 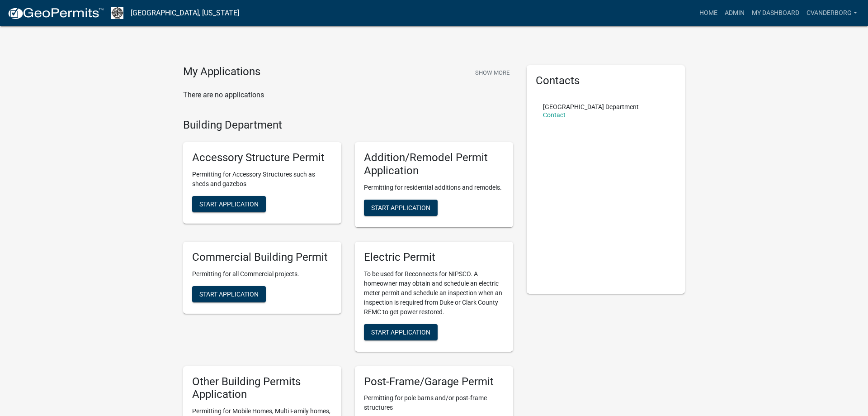 I want to click on h4: Building Department, so click(x=348, y=125).